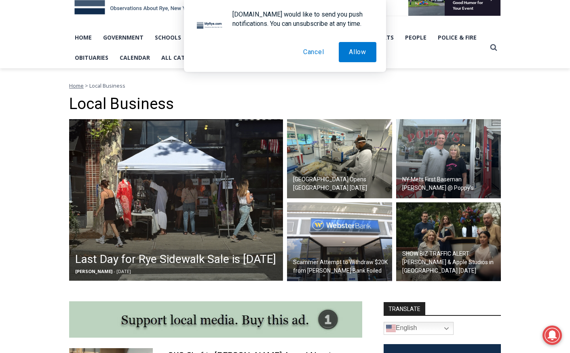 This screenshot has width=570, height=353. I want to click on a: Home, so click(76, 86).